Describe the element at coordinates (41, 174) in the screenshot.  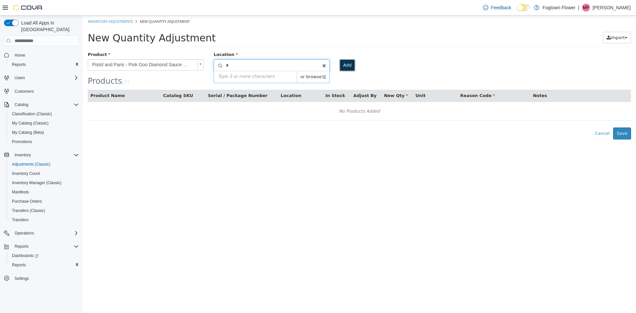
I see `nav: Complex example` at that location.